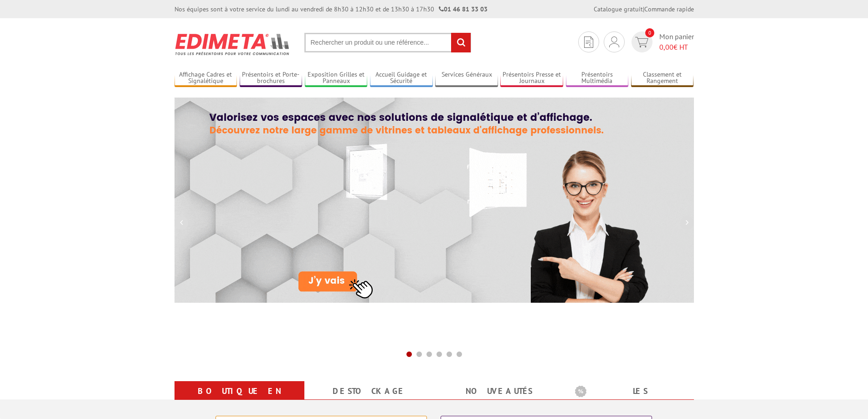 This screenshot has height=419, width=868. Describe the element at coordinates (677, 42) in the screenshot. I see `span: Mon panier` at that location.